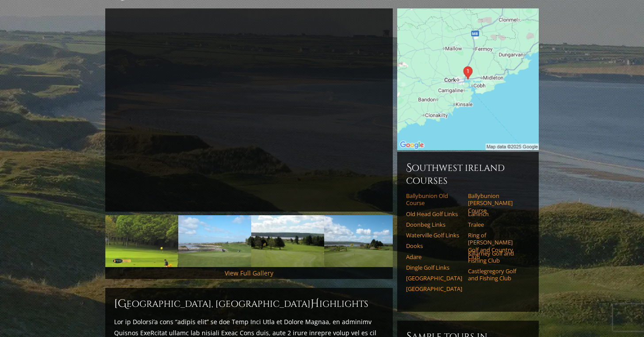 The width and height of the screenshot is (644, 337). Describe the element at coordinates (433, 267) in the screenshot. I see `a: Dingle Golf Links` at that location.